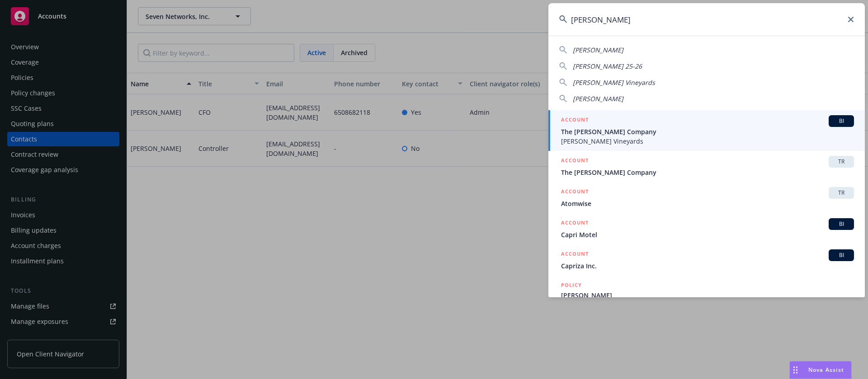  What do you see at coordinates (706, 260) in the screenshot?
I see `a: ACCOUNTBICapriza Inc.` at bounding box center [706, 260].